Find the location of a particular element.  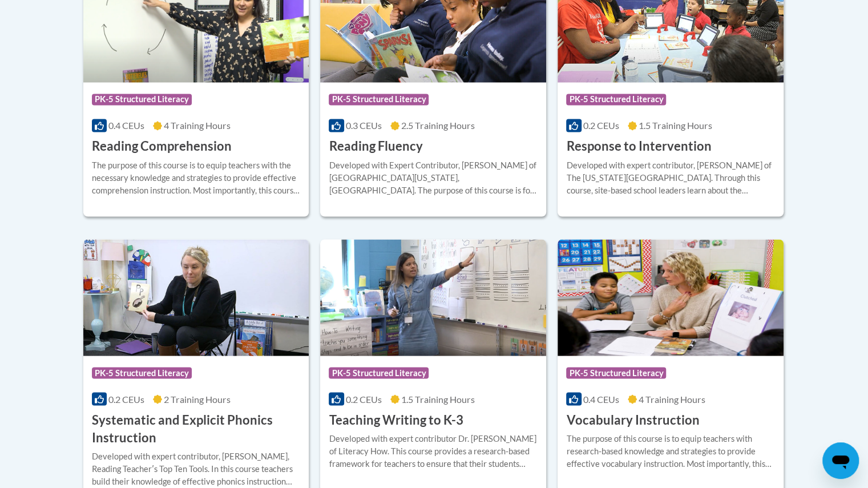

div: The purpose of this course is to equip teachers with the necessary knowledge and strategies to pr... is located at coordinates (196, 178).